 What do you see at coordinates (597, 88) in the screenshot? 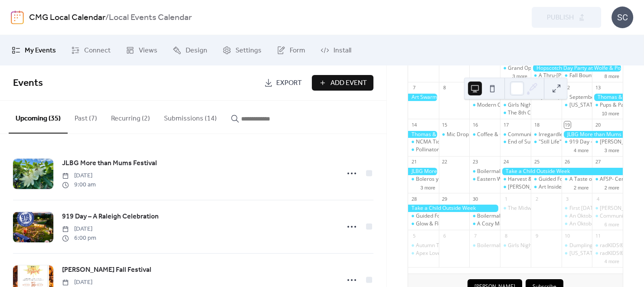
I see `div: 13` at bounding box center [597, 88].